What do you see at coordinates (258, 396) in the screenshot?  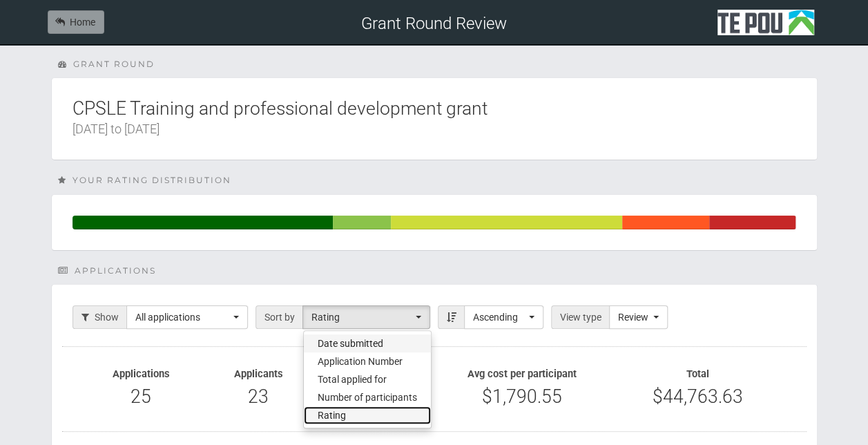 I see `div: 23` at bounding box center [258, 396].